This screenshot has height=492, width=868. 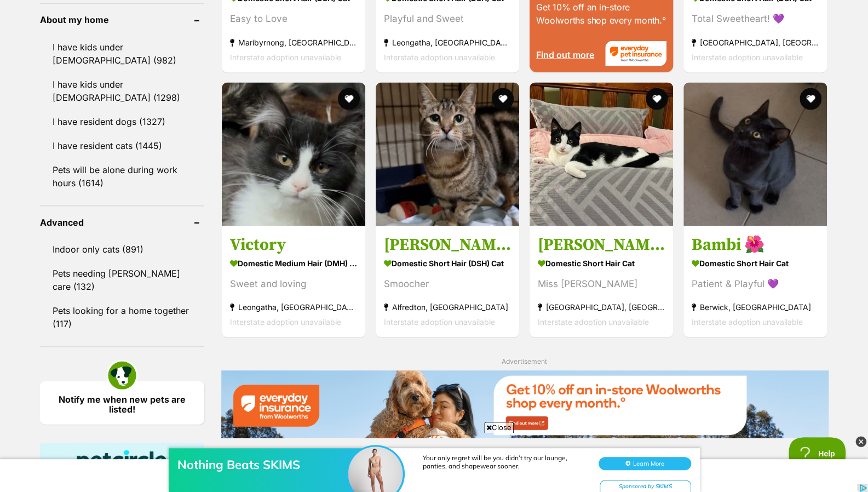 What do you see at coordinates (293, 262) in the screenshot?
I see `strong: Domestic Medium Hair (DMH) Cat` at bounding box center [293, 262].